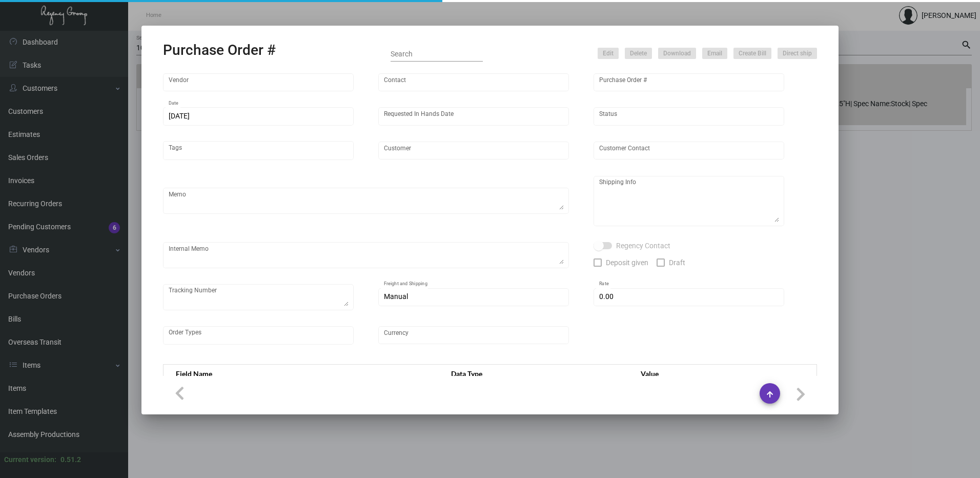 The width and height of the screenshot is (980, 478). What do you see at coordinates (608, 53) in the screenshot?
I see `button: Edit` at bounding box center [608, 53].